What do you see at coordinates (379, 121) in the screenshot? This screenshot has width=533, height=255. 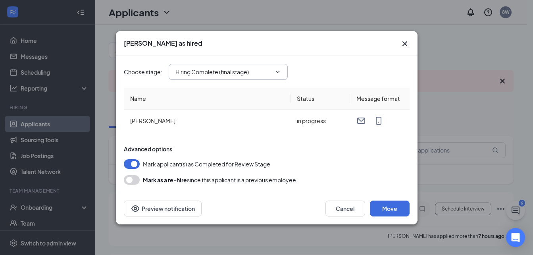 I see `svg: MobileSms` at bounding box center [379, 121].